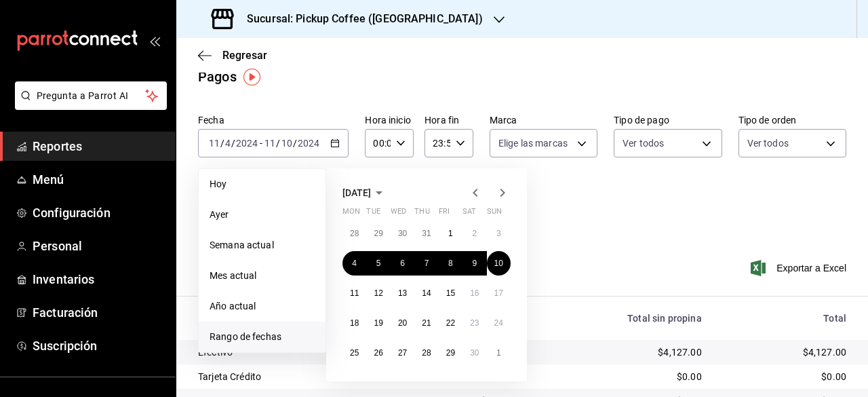  Describe the element at coordinates (91, 96) in the screenshot. I see `span: Pregunta a Parrot AI` at that location.